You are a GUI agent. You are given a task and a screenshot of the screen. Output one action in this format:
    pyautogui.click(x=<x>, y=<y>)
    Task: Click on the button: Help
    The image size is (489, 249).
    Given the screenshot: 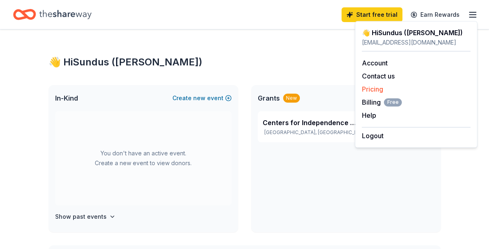 What is the action you would take?
    pyautogui.click(x=369, y=115)
    